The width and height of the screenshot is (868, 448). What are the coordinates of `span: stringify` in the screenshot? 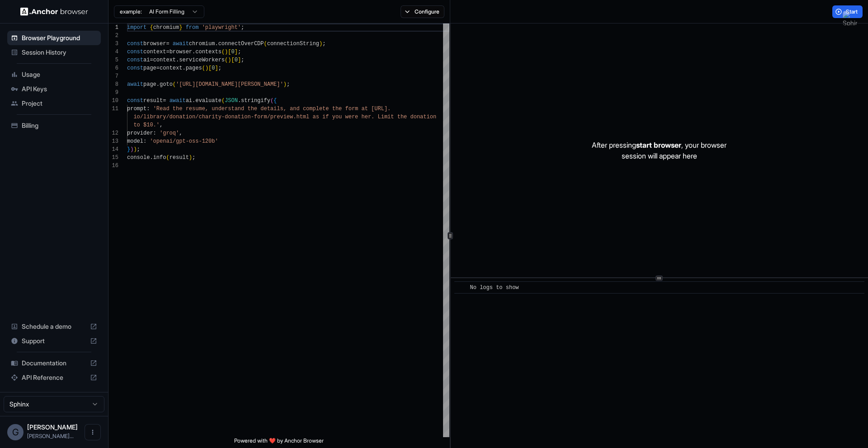 It's located at (255, 100).